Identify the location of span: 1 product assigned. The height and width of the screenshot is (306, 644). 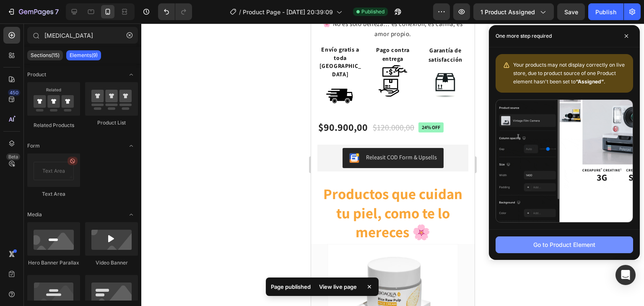
(508, 12).